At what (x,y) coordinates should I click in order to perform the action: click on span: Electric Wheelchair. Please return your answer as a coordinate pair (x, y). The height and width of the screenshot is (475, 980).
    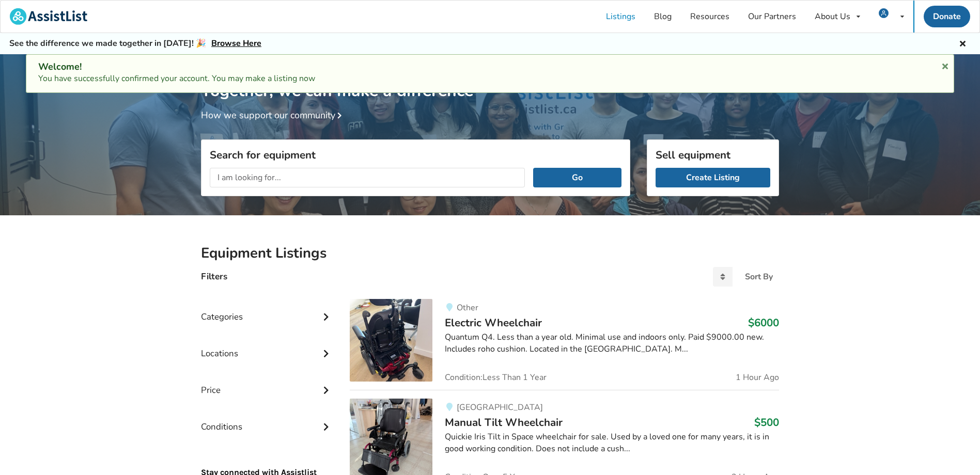
    Looking at the image, I should click on (494, 323).